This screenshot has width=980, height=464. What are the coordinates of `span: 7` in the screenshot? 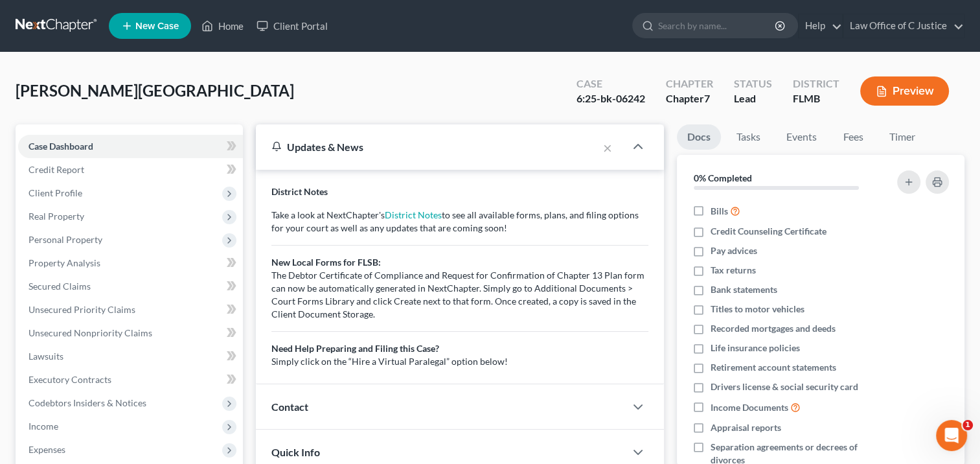 It's located at (707, 98).